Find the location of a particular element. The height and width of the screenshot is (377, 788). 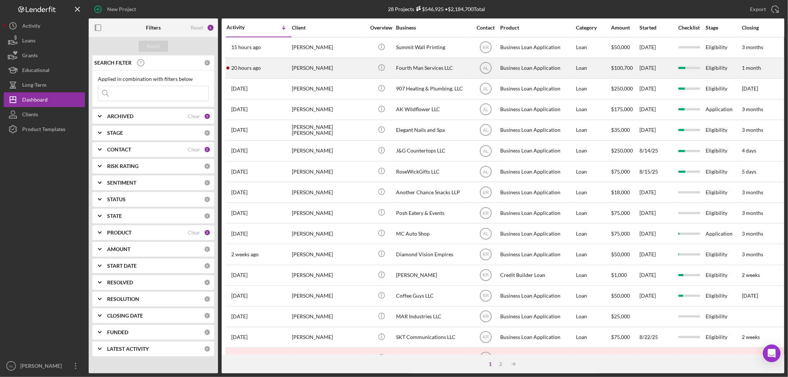

div: Clear is located at coordinates (194, 116).